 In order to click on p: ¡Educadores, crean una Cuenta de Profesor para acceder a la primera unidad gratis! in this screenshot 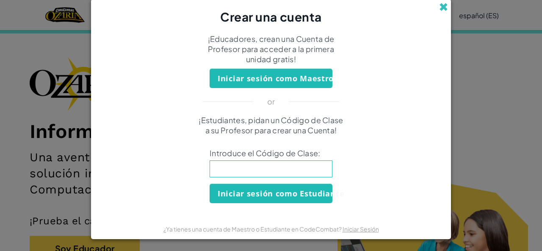, I will do `click(271, 49)`.